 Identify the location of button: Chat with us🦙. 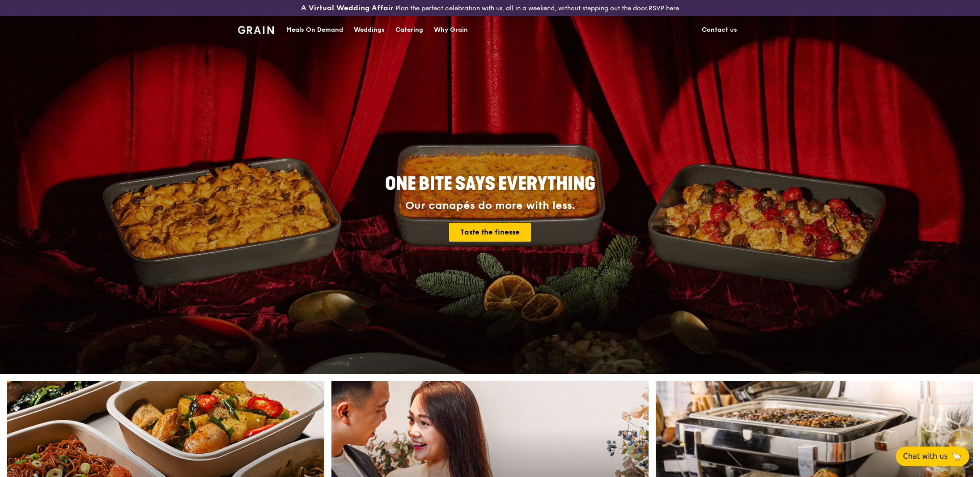
(933, 456).